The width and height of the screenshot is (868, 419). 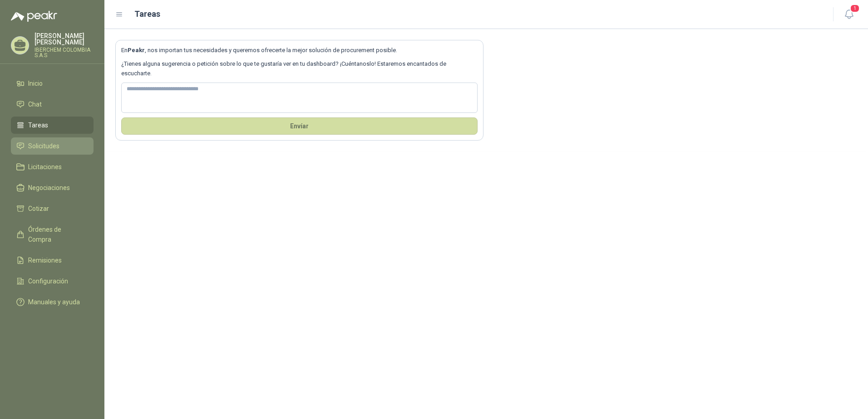 What do you see at coordinates (52, 105) in the screenshot?
I see `a: Chat` at bounding box center [52, 105].